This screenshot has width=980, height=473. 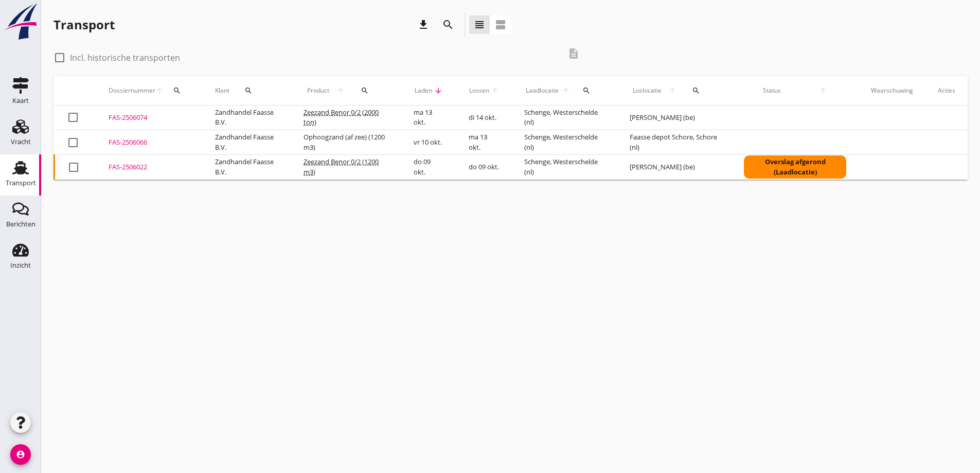 I want to click on div: Vracht, so click(x=20, y=142).